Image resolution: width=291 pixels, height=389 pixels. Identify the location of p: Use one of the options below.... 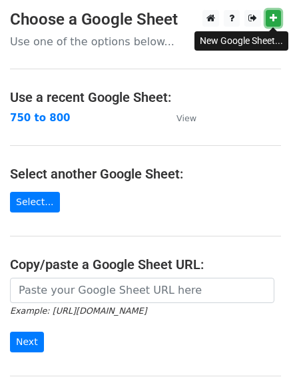
(145, 41).